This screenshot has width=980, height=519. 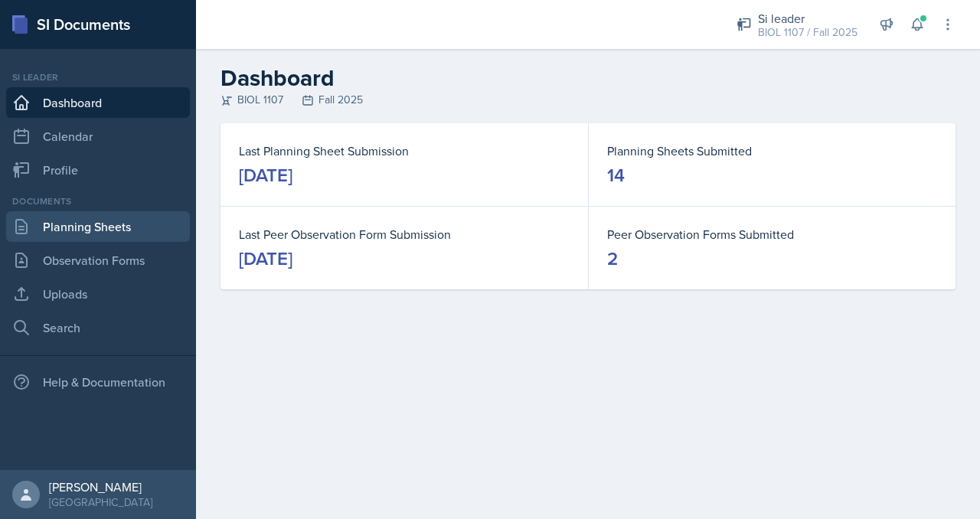 What do you see at coordinates (772, 235) in the screenshot?
I see `dt: Peer Observation Forms Submitted` at bounding box center [772, 235].